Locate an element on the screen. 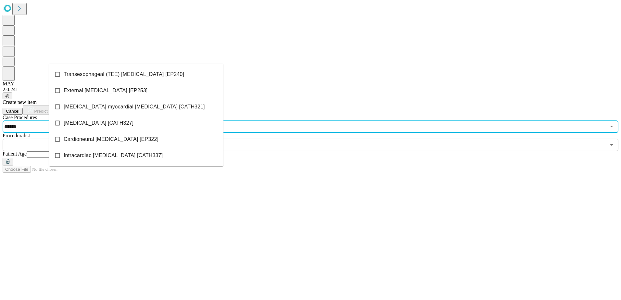 This screenshot has width=621, height=300. span: Scheduled Procedure is located at coordinates (20, 117).